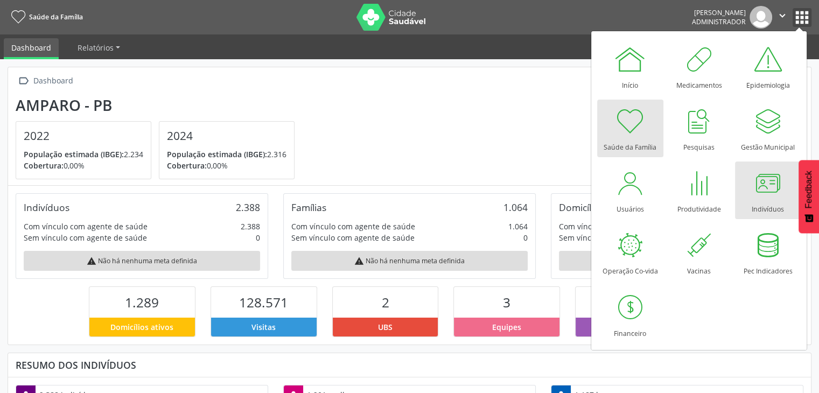 This screenshot has width=819, height=393. I want to click on p: 2.316, so click(227, 154).